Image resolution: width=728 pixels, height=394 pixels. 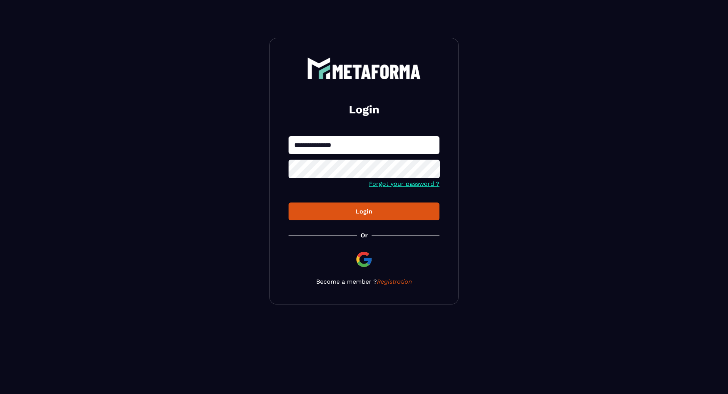 What do you see at coordinates (364, 110) in the screenshot?
I see `h2: Login` at bounding box center [364, 110].